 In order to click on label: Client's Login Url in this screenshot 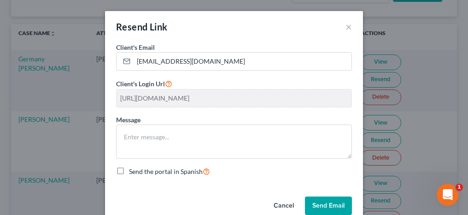, I will do `click(144, 83)`.